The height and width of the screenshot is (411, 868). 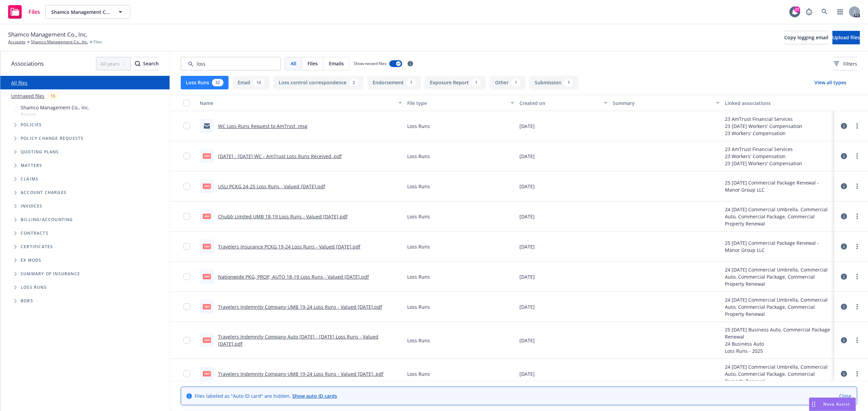 I want to click on a: Accounts, so click(x=17, y=42).